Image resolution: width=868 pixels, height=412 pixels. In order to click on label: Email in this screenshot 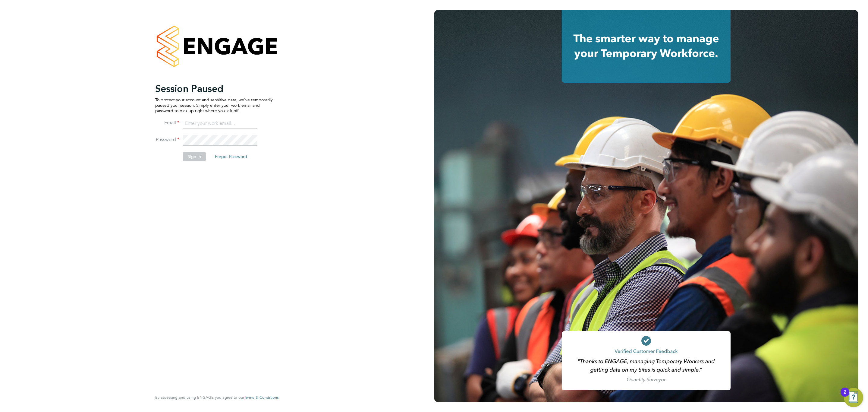, I will do `click(168, 123)`.